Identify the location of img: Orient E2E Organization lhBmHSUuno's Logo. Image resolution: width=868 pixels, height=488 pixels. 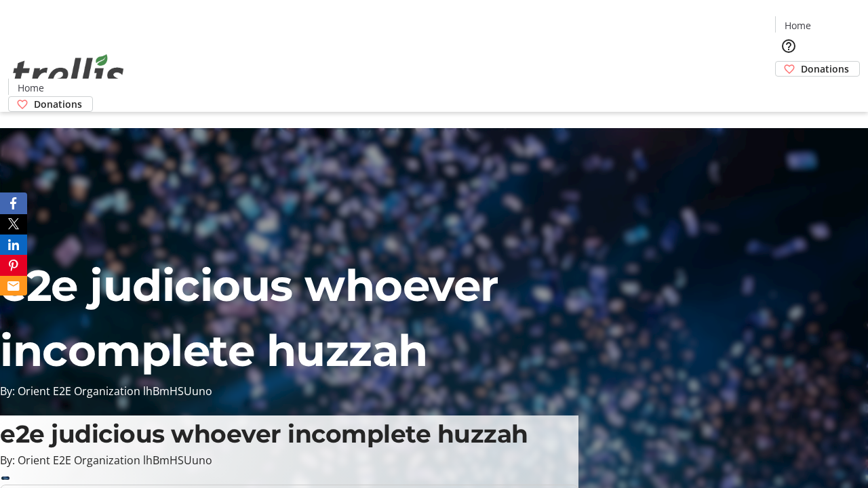
(69, 73).